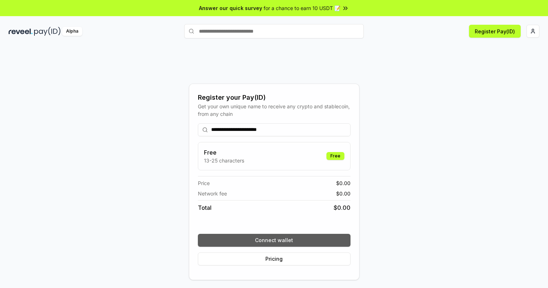 This screenshot has height=288, width=548. Describe the element at coordinates (204, 183) in the screenshot. I see `span: Price` at that location.